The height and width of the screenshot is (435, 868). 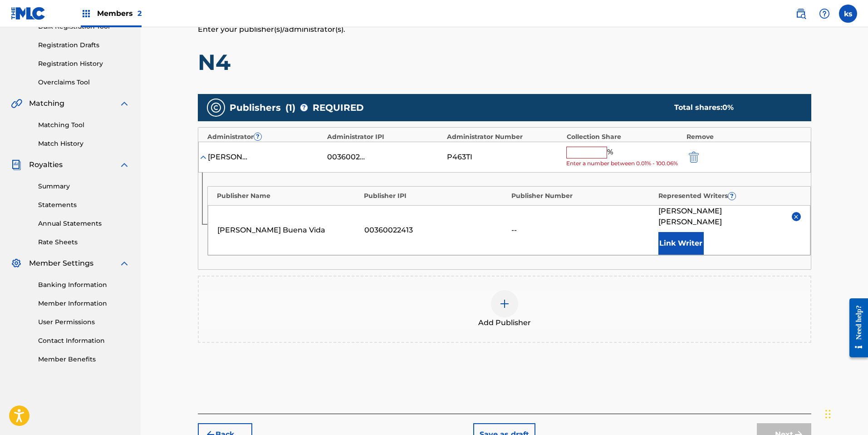 I want to click on p: Enter your publisher(s)/administrator(s)., so click(x=505, y=30).